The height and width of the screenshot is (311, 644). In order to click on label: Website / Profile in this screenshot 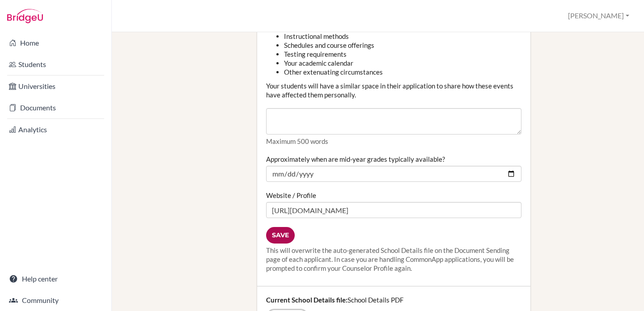, I will do `click(291, 195)`.